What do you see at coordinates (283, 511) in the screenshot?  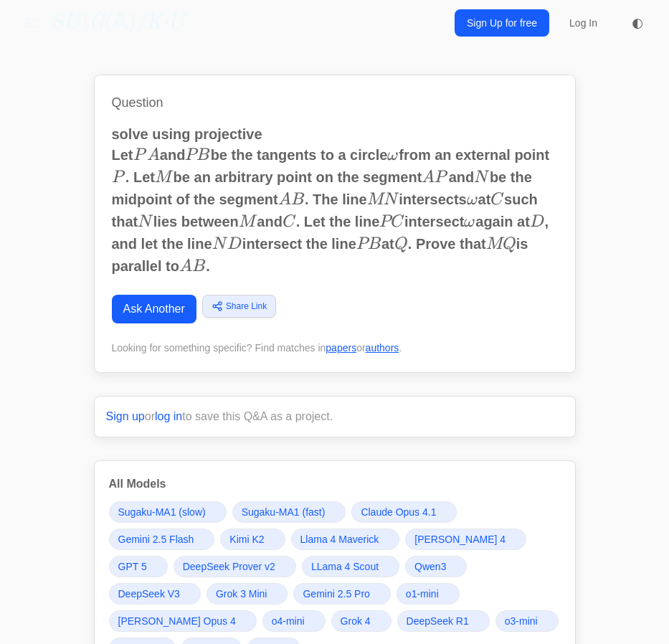 I see `span: Sugaku-MA1 (fast)` at bounding box center [283, 511].